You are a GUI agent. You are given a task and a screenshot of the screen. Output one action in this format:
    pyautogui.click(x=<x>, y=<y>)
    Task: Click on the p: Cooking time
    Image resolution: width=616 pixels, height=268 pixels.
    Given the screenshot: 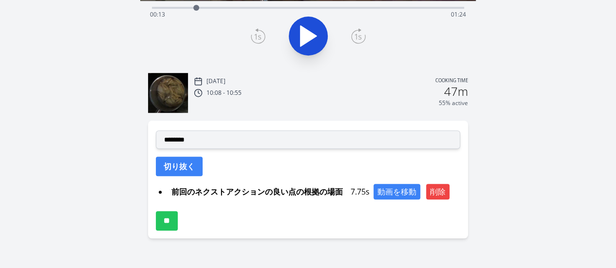 What is the action you would take?
    pyautogui.click(x=452, y=81)
    